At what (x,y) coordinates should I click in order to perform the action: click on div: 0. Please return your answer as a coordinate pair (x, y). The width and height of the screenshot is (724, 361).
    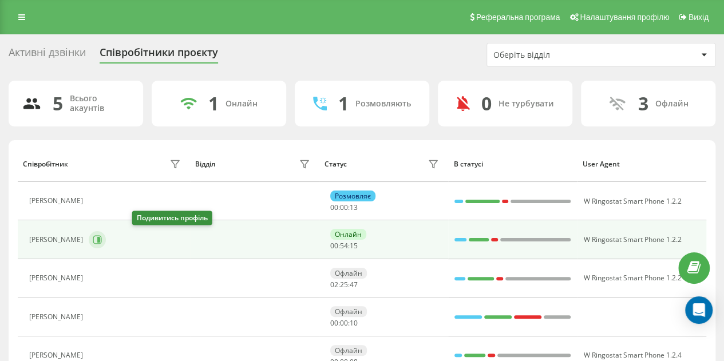
    Looking at the image, I should click on (486, 104).